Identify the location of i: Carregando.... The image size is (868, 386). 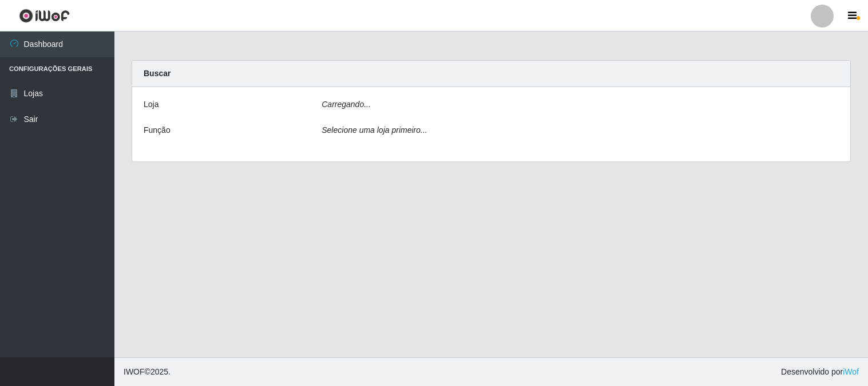
(346, 105).